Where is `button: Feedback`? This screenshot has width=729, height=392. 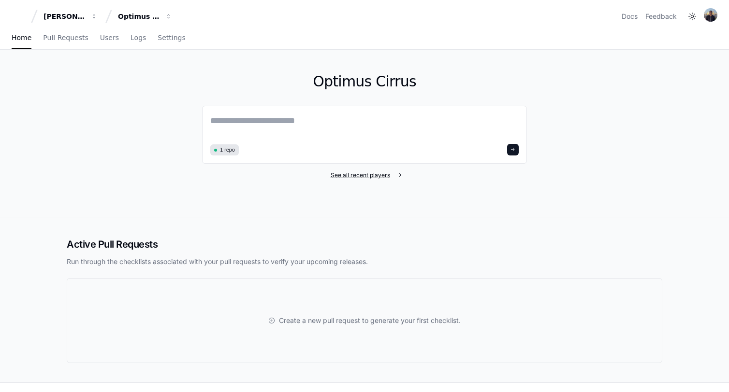 button: Feedback is located at coordinates (661, 16).